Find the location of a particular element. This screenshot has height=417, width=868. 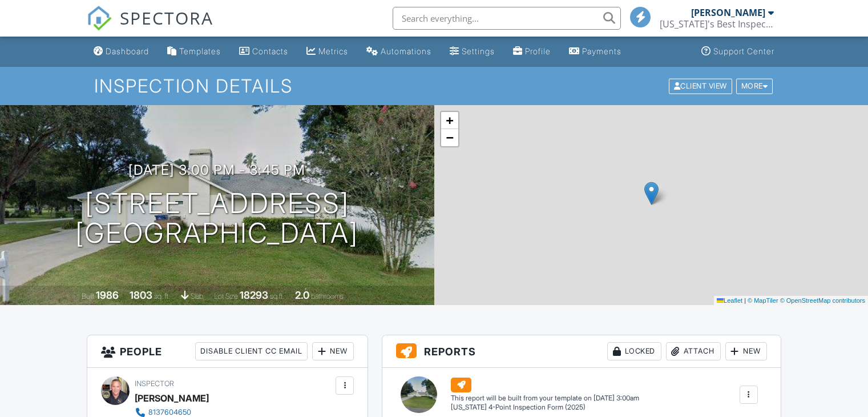

a: Support Center is located at coordinates (738, 51).